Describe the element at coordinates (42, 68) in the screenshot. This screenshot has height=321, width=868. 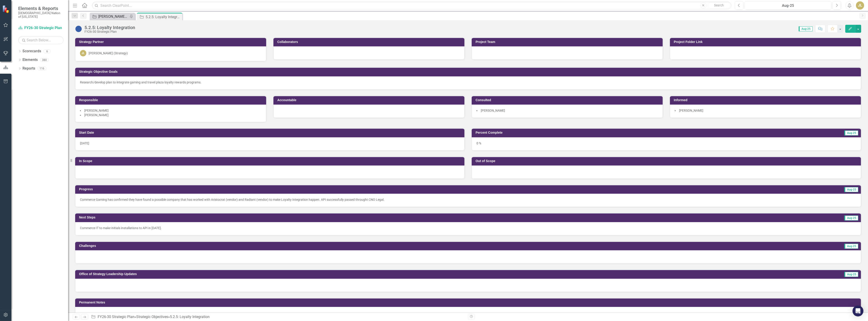
I see `div: 116` at that location.